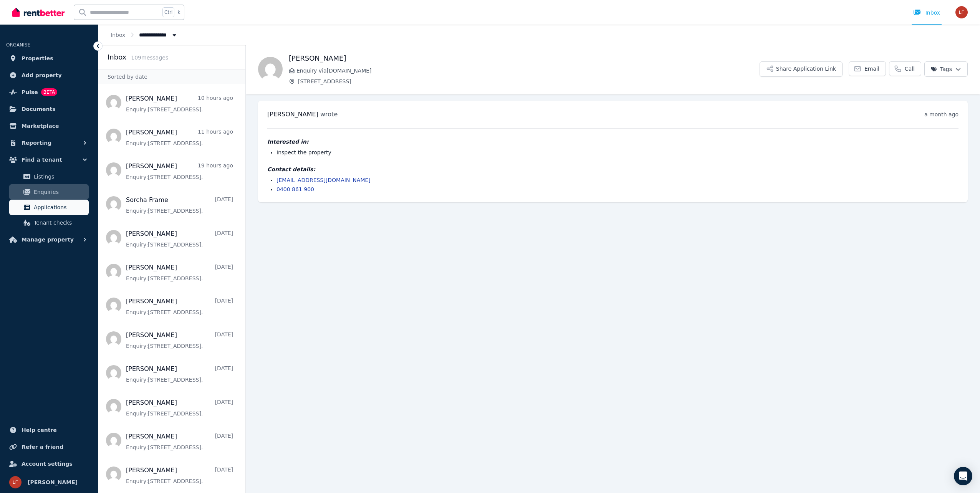 The width and height of the screenshot is (980, 493). I want to click on span: Properties, so click(37, 59).